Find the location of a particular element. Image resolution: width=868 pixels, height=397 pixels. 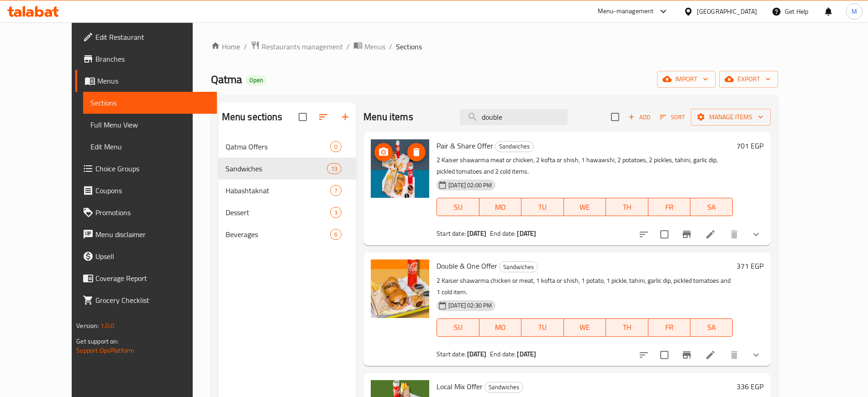

div: Qatma Offers is located at coordinates (278, 146).